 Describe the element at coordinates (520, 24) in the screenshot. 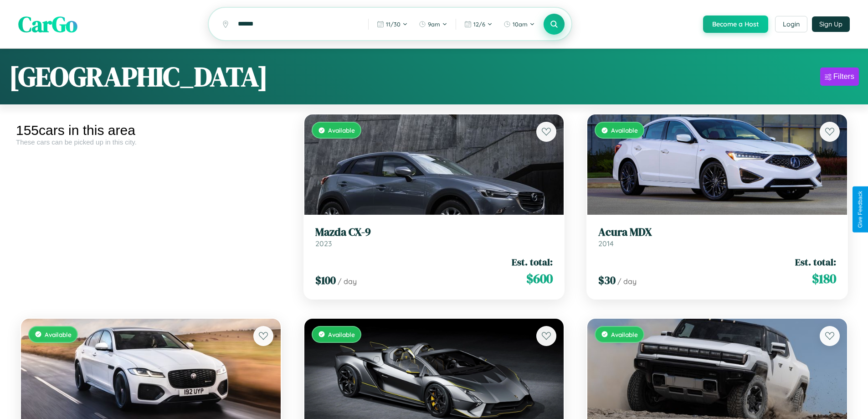

I see `span: 10am` at that location.